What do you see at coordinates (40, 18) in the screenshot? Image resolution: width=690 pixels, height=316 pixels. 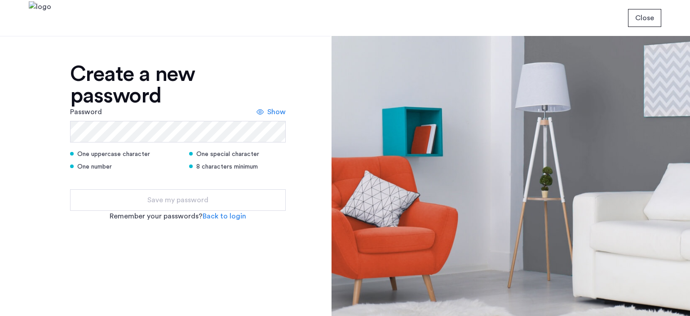 I see `img: logo` at bounding box center [40, 18].